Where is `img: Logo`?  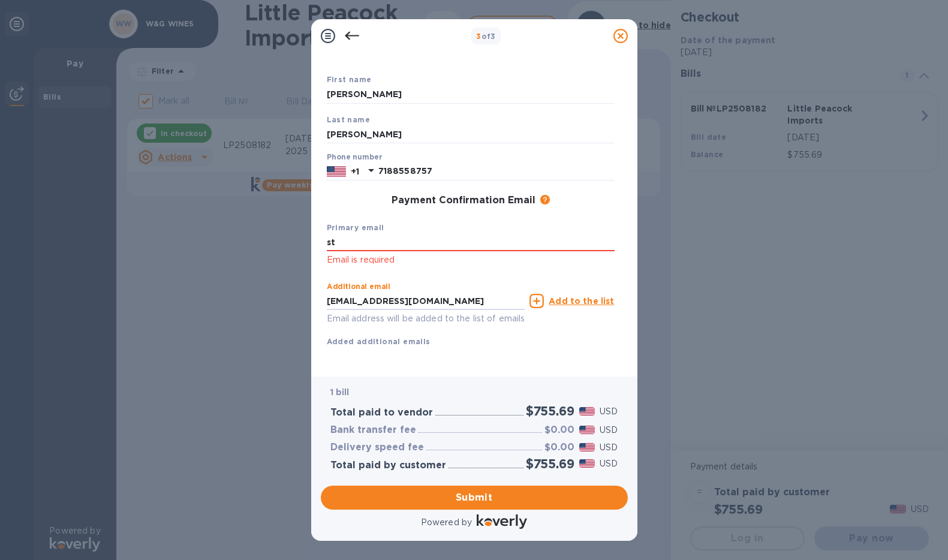
img: Logo is located at coordinates (502, 522).